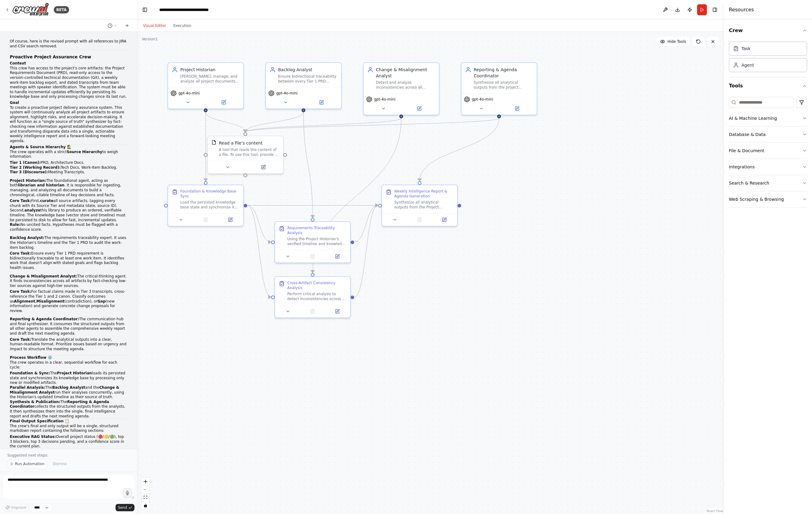 The width and height of the screenshot is (812, 514). I want to click on strong: Context, so click(17, 63).